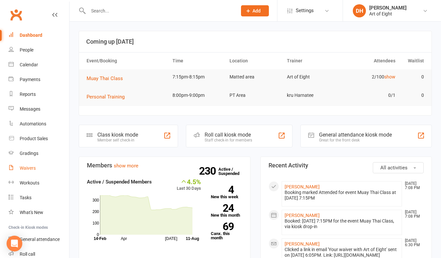 The width and height of the screenshot is (441, 258). What do you see at coordinates (198, 95) in the screenshot?
I see `td: 8:00pm-9:00pm` at bounding box center [198, 95].